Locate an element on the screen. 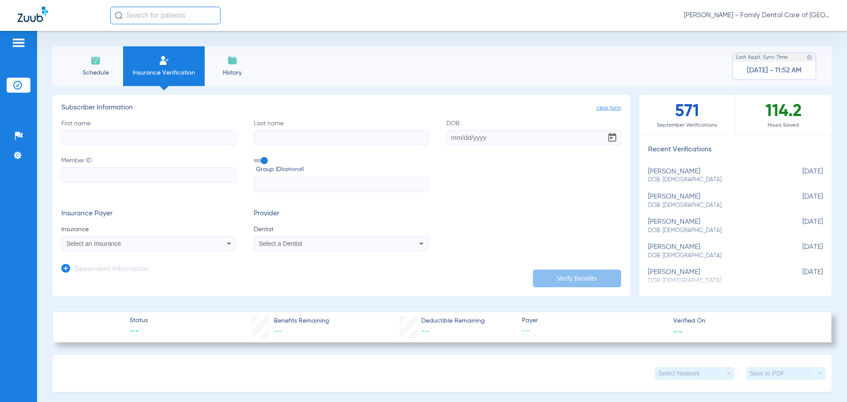 The width and height of the screenshot is (847, 402). input: Last name is located at coordinates (341, 138).